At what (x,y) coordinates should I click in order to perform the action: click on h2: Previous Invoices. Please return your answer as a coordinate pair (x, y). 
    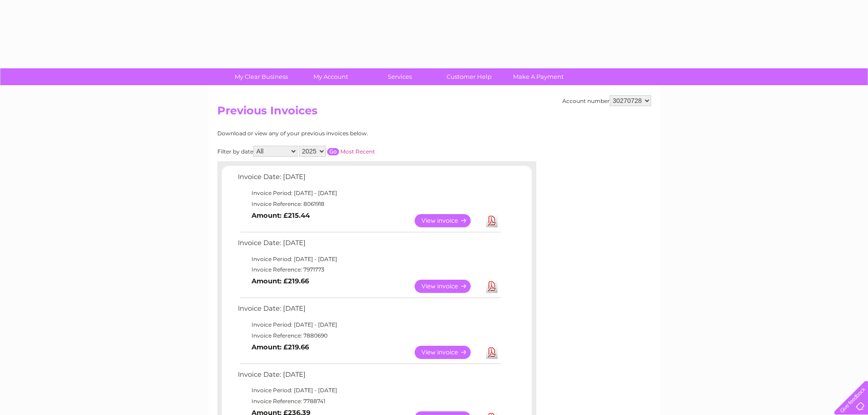
    Looking at the image, I should click on (434, 113).